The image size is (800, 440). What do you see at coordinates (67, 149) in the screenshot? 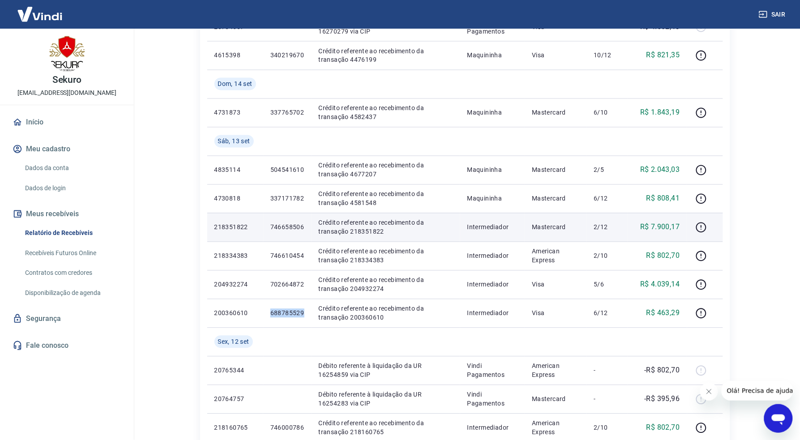
I see `button: Meu cadastro` at bounding box center [67, 149].